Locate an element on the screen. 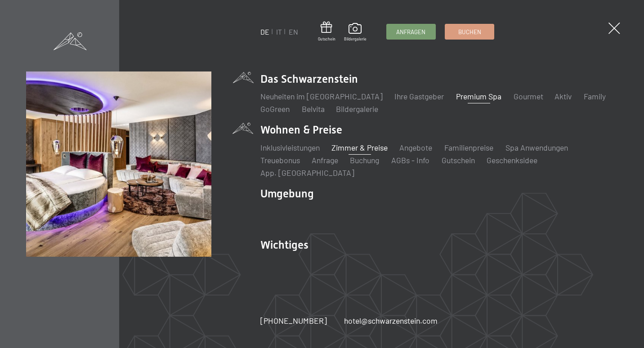 This screenshot has height=348, width=644. a: Aktiv is located at coordinates (563, 96).